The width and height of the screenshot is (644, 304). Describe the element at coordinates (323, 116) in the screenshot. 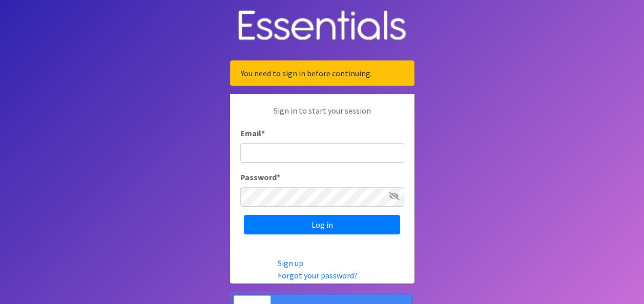

I see `p: Sign in to start your session` at that location.